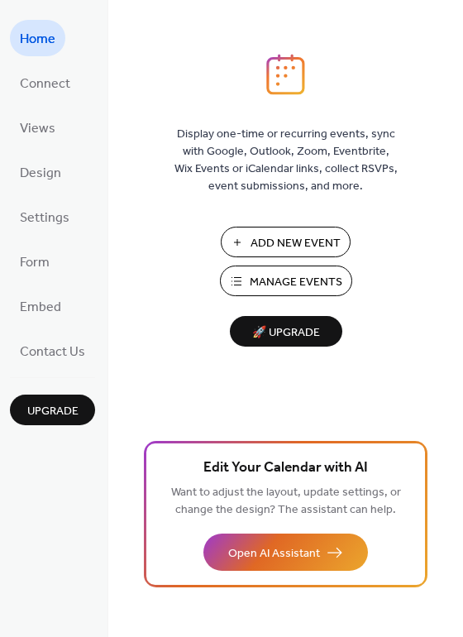  What do you see at coordinates (286, 501) in the screenshot?
I see `span: Want to adjust the layout, update settings, or change the design? The assistant can help.` at bounding box center [286, 501].